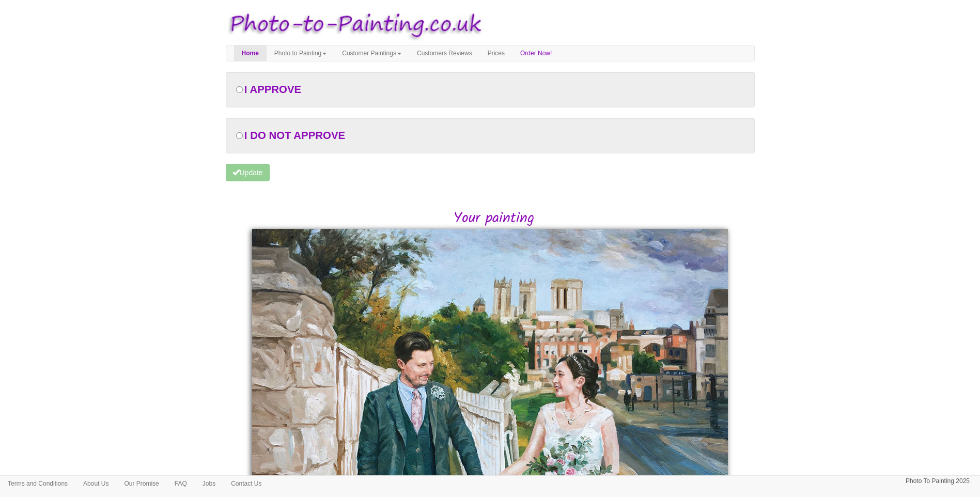 The image size is (980, 497). I want to click on h2: Your painting, so click(493, 219).